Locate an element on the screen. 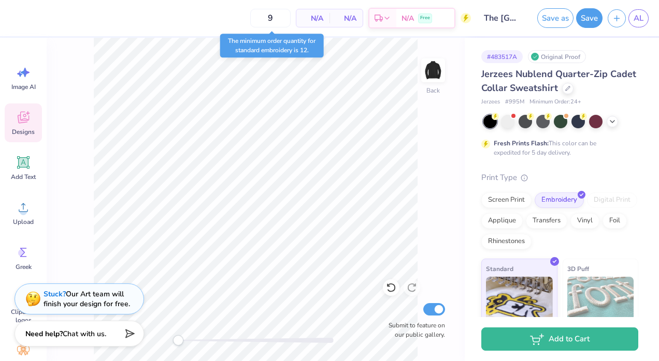 The height and width of the screenshot is (361, 659). span: Add Text is located at coordinates (23, 177).